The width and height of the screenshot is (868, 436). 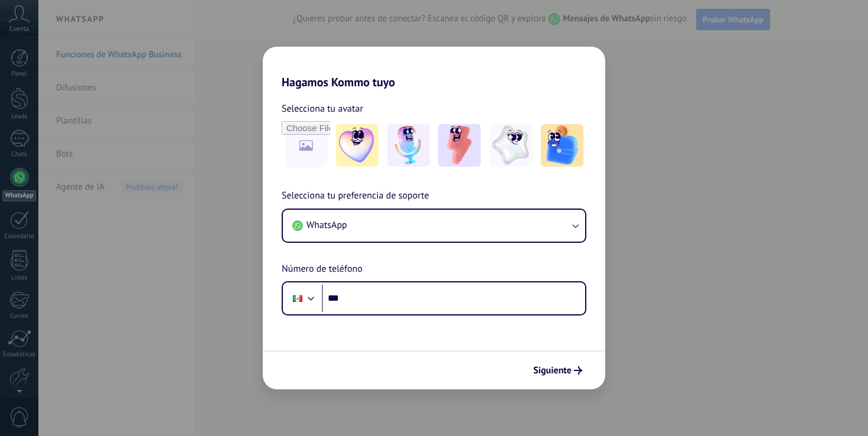 I want to click on span: Número de teléfono, so click(x=322, y=270).